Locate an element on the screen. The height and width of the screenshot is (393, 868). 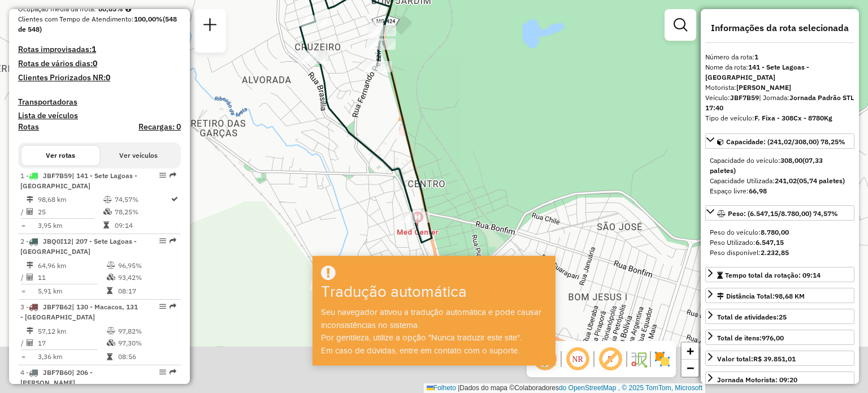
font: Distância Total: is located at coordinates (750, 296).